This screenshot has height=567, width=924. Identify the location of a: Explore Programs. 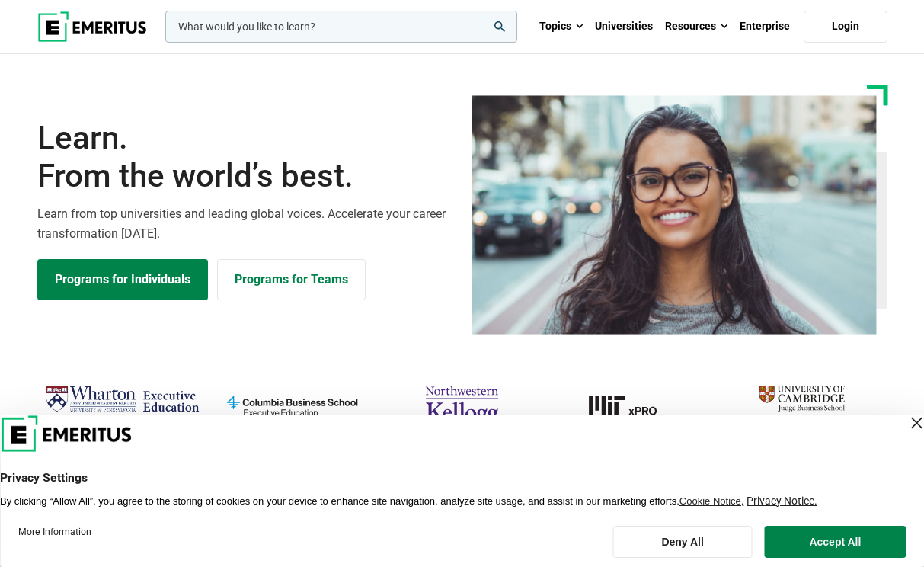
(122, 280).